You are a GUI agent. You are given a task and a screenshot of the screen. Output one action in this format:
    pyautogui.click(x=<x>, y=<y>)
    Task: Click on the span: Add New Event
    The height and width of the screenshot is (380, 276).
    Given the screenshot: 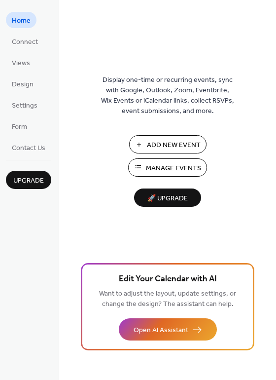 What is the action you would take?
    pyautogui.click(x=173, y=145)
    